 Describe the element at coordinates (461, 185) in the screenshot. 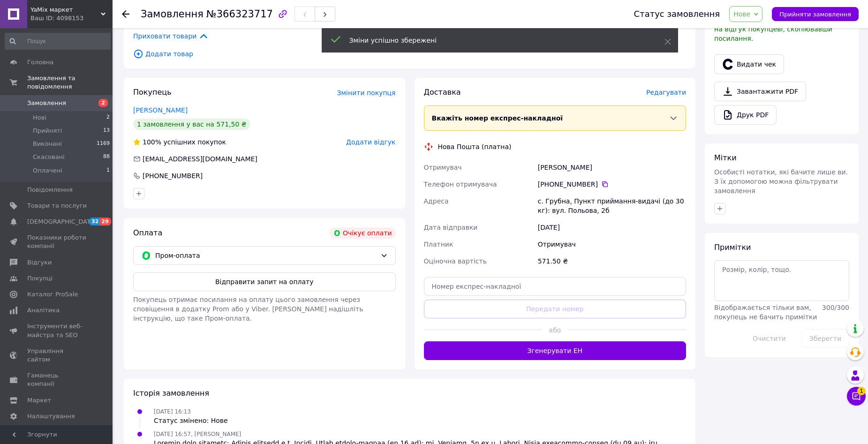

I see `span: Телефон отримувача` at that location.